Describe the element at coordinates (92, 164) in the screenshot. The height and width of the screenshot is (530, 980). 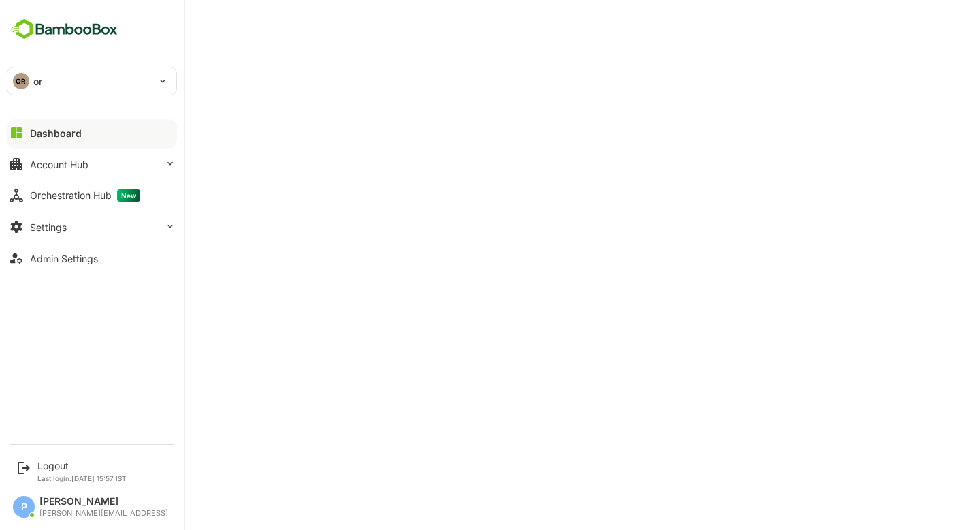
I see `button: Account Hub` at that location.